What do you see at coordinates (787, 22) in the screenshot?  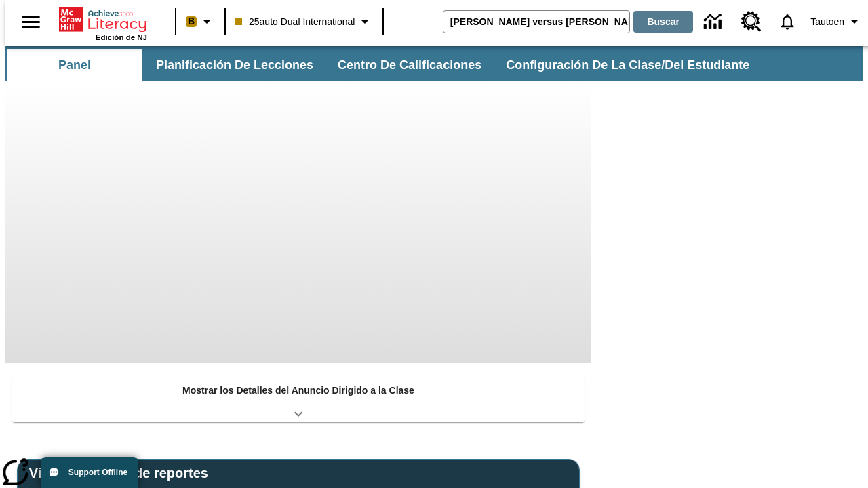 I see `a: Notificaciones` at bounding box center [787, 22].